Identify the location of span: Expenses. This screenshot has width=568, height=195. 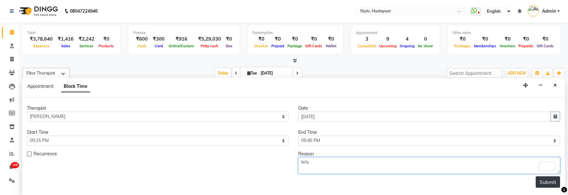
(41, 46).